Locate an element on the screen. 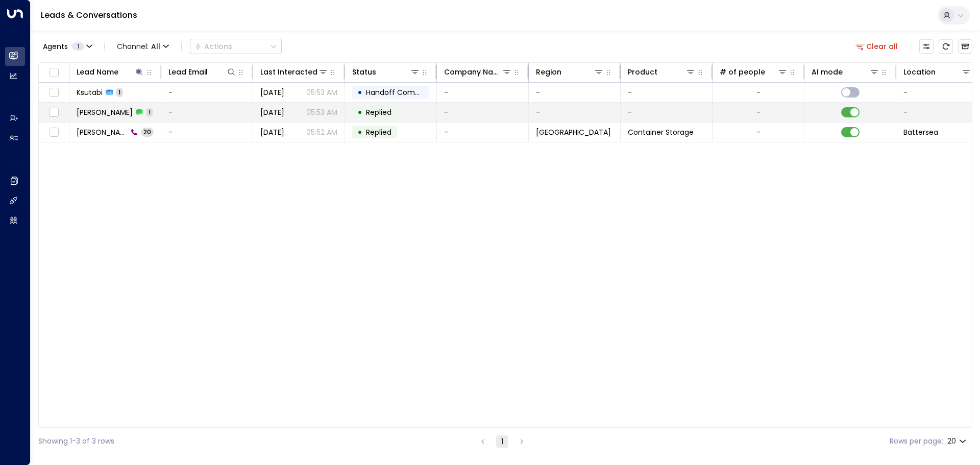  button: page 1 is located at coordinates (502, 442).